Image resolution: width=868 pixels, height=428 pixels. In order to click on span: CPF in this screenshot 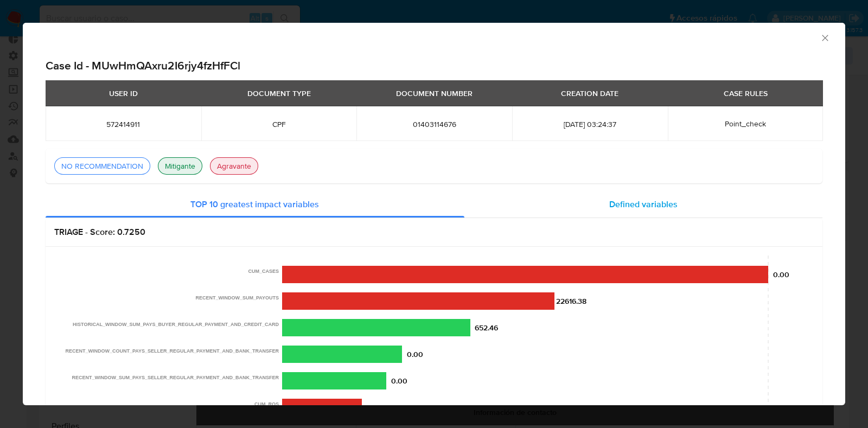, I will do `click(279, 124)`.